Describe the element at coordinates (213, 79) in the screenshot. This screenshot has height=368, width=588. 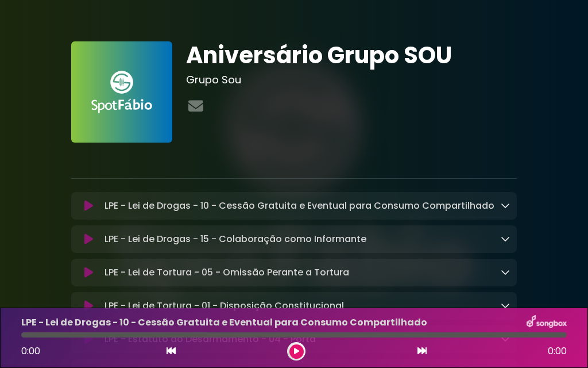
I see `font: Grupo Sou` at that location.